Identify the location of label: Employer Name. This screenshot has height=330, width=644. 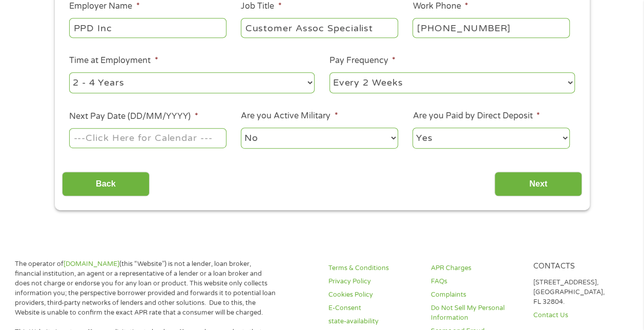
(104, 7).